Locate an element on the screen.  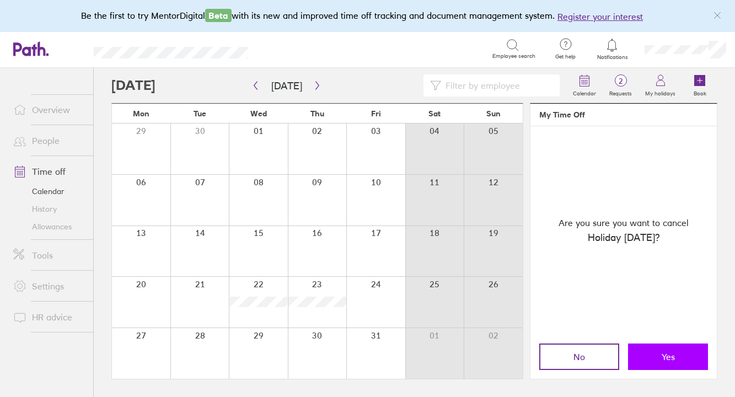
a: Time off is located at coordinates (49, 172).